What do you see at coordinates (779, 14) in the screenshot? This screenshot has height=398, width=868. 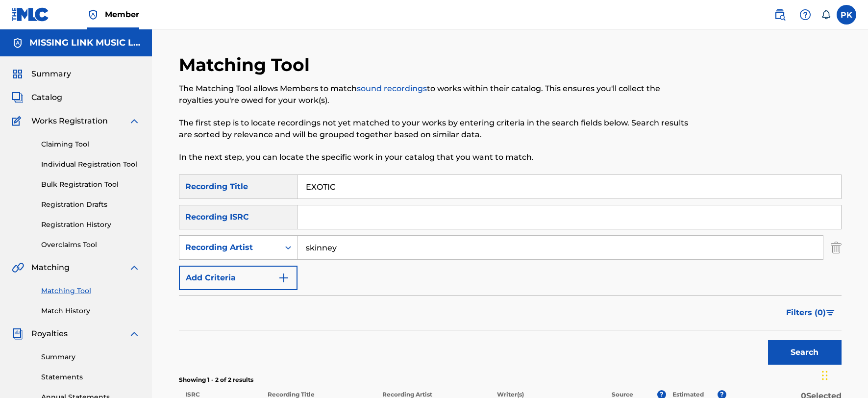 I see `img: search` at bounding box center [779, 14].